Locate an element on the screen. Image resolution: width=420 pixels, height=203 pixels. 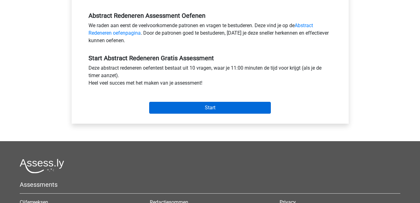
h5: Start Abstract Redeneren Gratis Assessment is located at coordinates (210, 58).